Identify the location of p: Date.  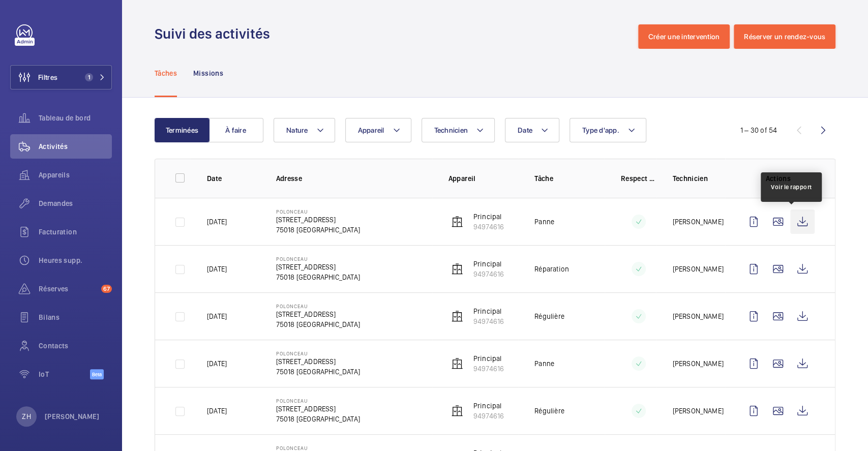
(233, 179).